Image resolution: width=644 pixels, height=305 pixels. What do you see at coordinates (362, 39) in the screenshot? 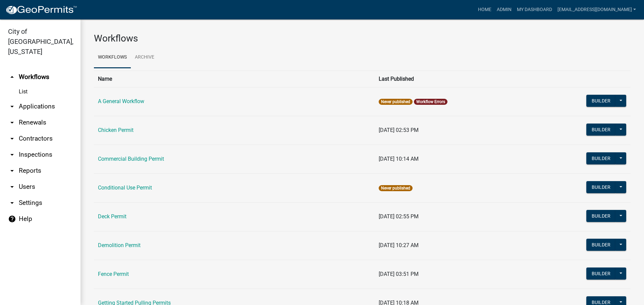
I see `h3: Workflows` at bounding box center [362, 39].